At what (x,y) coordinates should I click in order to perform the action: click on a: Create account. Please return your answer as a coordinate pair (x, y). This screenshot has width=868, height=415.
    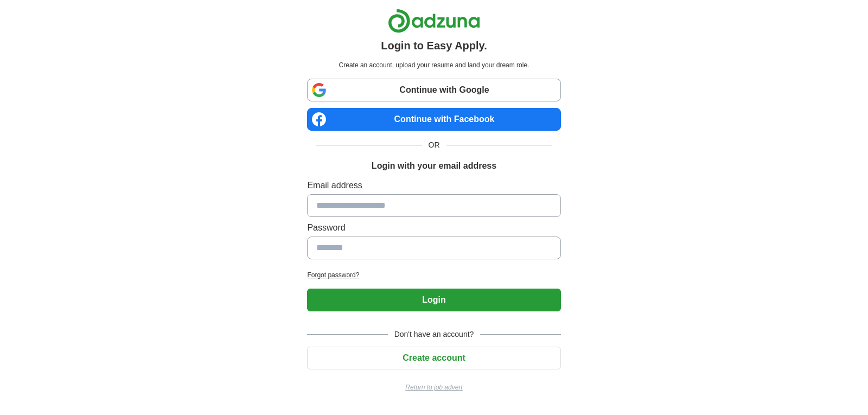
    Looking at the image, I should click on (434, 358).